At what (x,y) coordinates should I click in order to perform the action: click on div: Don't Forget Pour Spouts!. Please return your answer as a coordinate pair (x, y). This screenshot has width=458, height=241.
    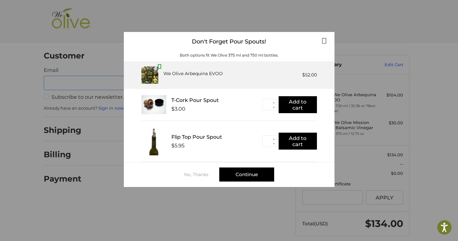
    Looking at the image, I should click on (229, 42).